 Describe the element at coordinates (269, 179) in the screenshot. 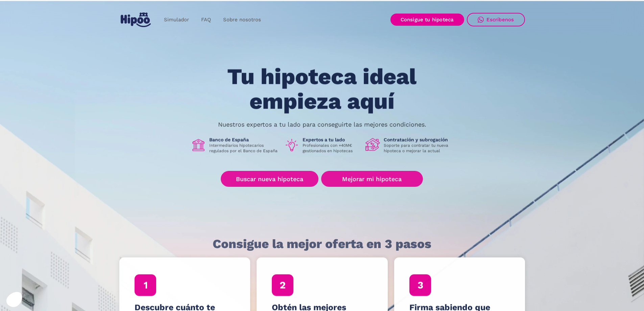

I see `a: Buscar nueva hipoteca` at that location.